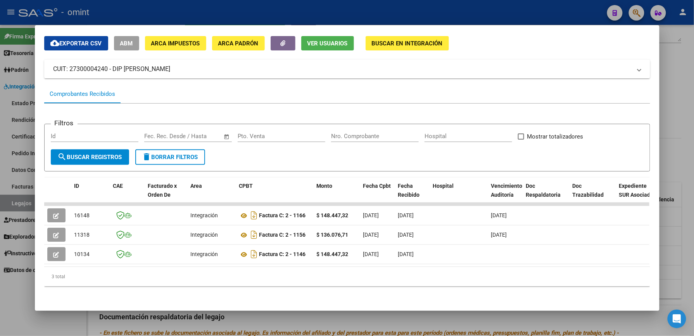  Describe the element at coordinates (283, 255) in the screenshot. I see `strong: Factura C: 2 - 1146` at that location.